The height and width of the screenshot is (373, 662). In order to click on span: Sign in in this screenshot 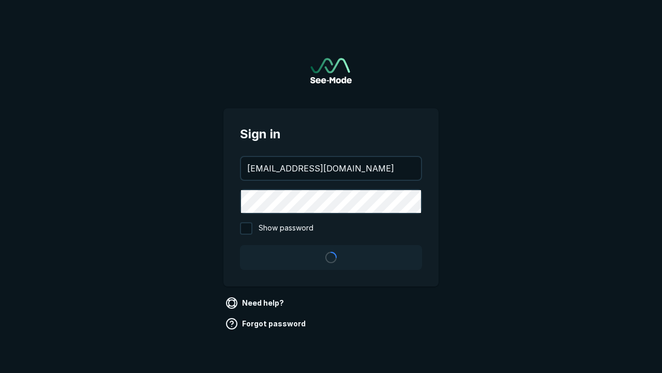, I will do `click(331, 134)`.